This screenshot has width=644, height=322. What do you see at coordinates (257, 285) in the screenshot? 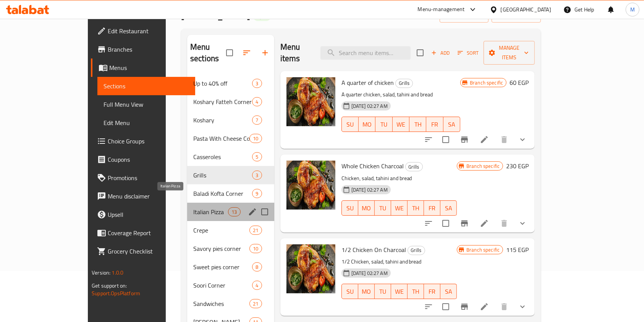
I see `span: 4` at bounding box center [257, 285].